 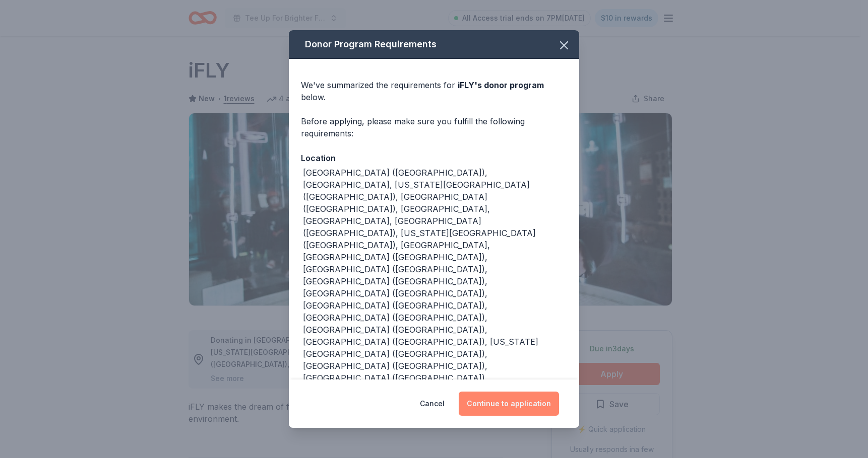 What do you see at coordinates (509, 404) in the screenshot?
I see `button: Continue to application` at bounding box center [509, 404].